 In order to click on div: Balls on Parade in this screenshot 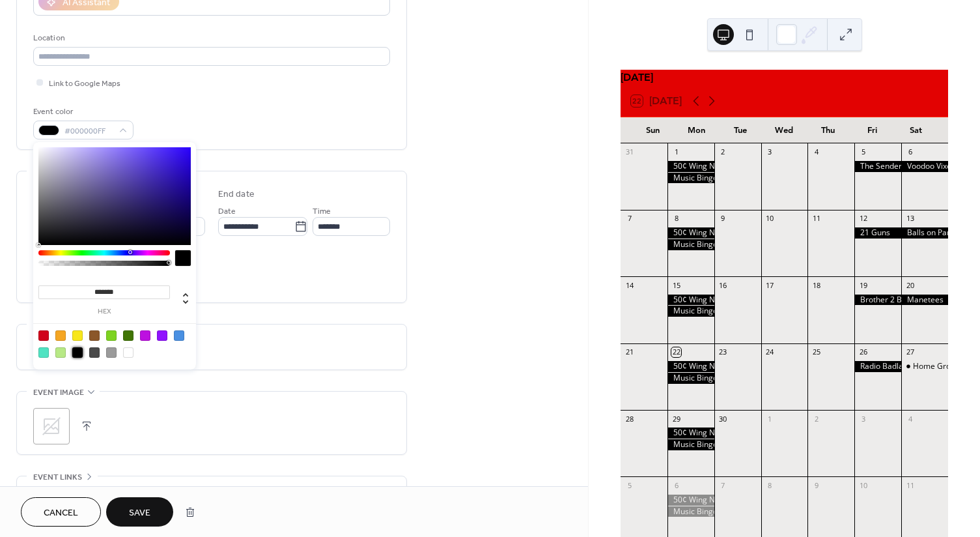, I will do `click(924, 233)`.